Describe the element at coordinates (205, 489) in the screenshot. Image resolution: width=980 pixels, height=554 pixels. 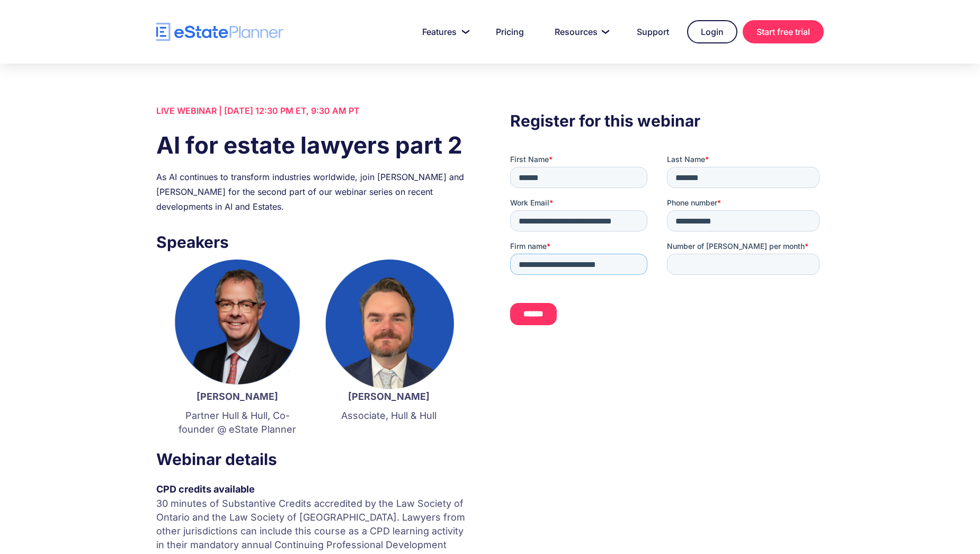
I see `strong: CPD credits available` at that location.